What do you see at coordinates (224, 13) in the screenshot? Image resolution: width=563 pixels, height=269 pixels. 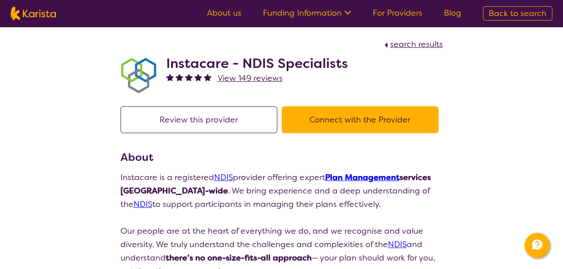 I see `a: About us` at bounding box center [224, 13].